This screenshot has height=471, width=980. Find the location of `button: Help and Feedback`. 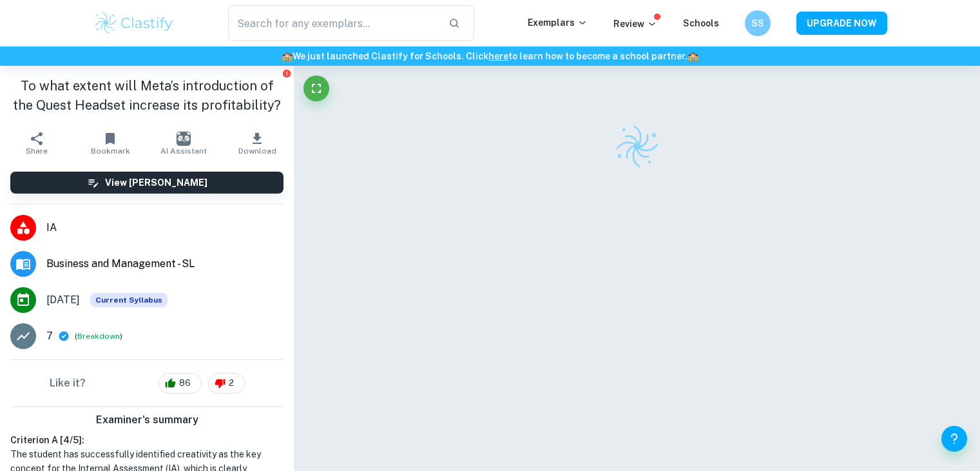

button: Help and Feedback is located at coordinates (954, 438).